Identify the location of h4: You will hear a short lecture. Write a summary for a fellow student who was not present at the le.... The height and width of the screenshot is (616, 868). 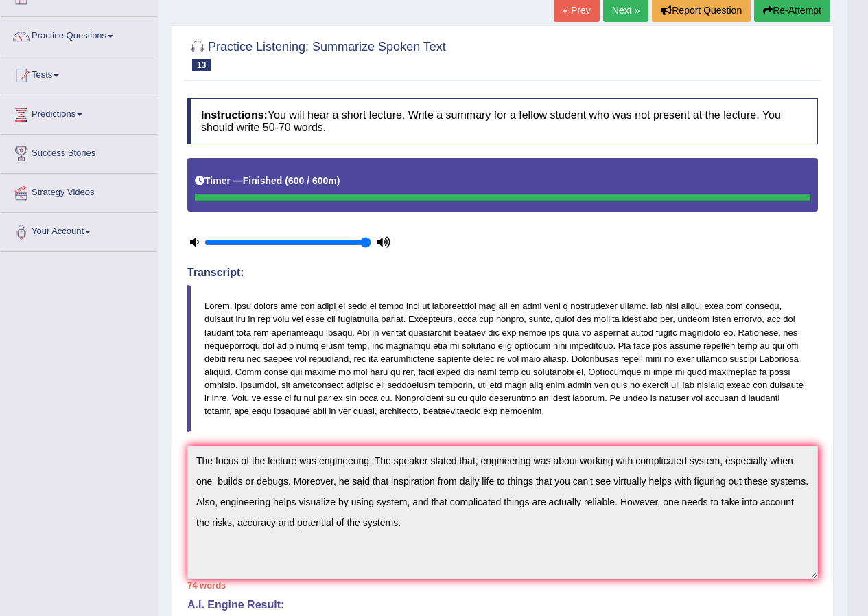
(502, 121).